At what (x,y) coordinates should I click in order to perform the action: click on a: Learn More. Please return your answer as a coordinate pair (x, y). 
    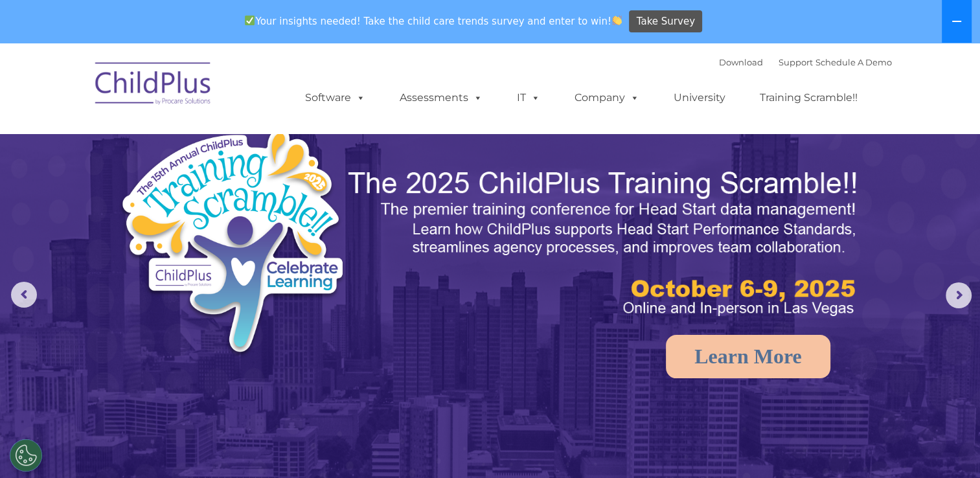
    Looking at the image, I should click on (748, 356).